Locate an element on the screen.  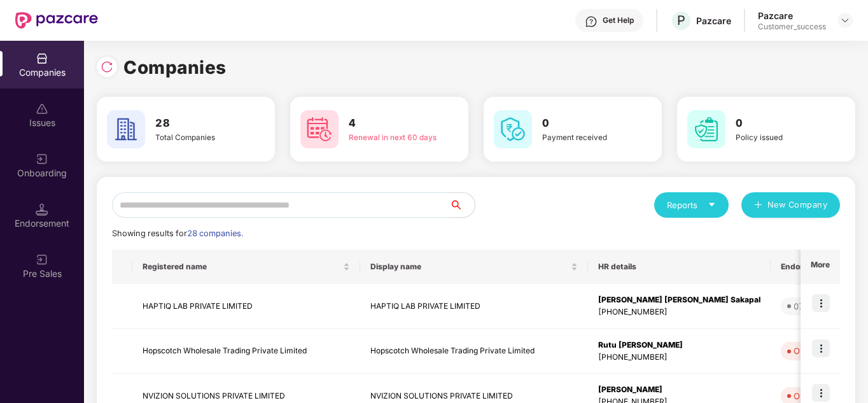
img: svg+xml;base64,PHN2ZyBpZD0iSGVscC0zMngzMiIgeG1sbnM9Imh0dHA6Ly93d3cudzMub3JnLzIwMDAvc3ZnIiB3aWR0aD... is located at coordinates (592, 22).